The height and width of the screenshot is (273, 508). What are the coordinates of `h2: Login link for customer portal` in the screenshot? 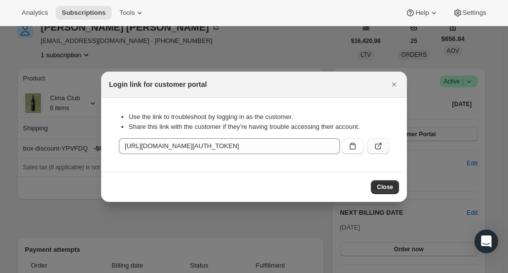 It's located at (158, 84).